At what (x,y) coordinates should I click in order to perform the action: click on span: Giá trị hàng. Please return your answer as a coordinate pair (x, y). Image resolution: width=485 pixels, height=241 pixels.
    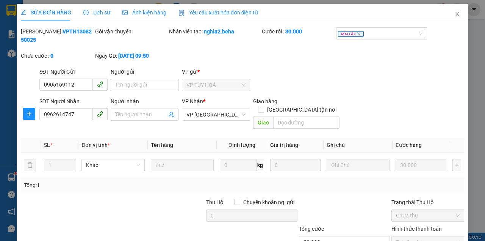
    Looking at the image, I should click on (284, 145).